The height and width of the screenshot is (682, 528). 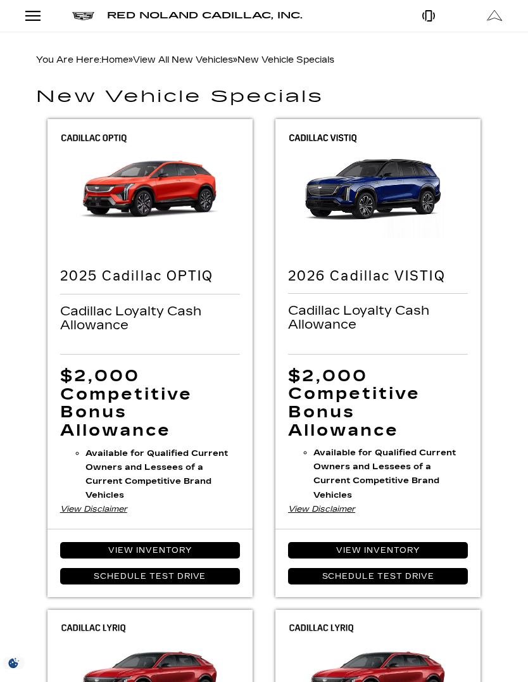 What do you see at coordinates (286, 60) in the screenshot?
I see `span: New Vehicle Specials` at bounding box center [286, 60].